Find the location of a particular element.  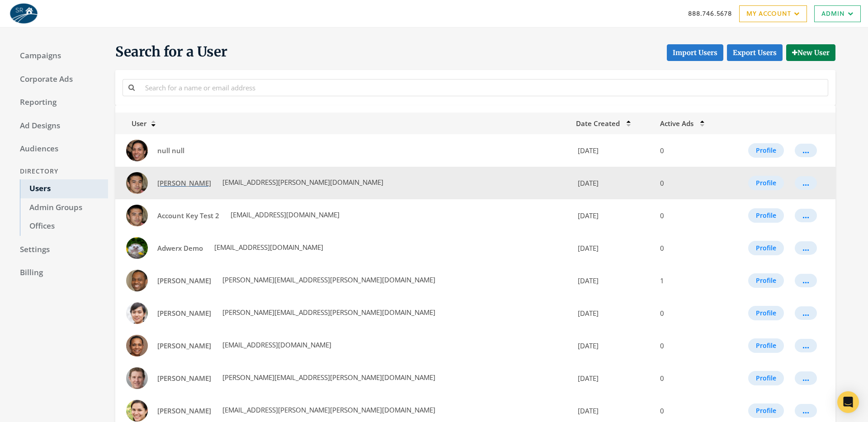

a: Audiences is located at coordinates (59, 149).